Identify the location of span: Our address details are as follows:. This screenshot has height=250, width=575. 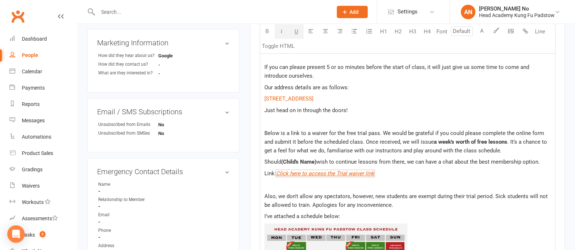
(306, 88).